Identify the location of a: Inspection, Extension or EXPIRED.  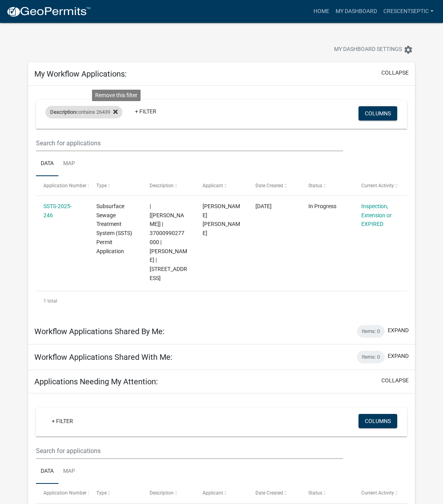
(376, 216).